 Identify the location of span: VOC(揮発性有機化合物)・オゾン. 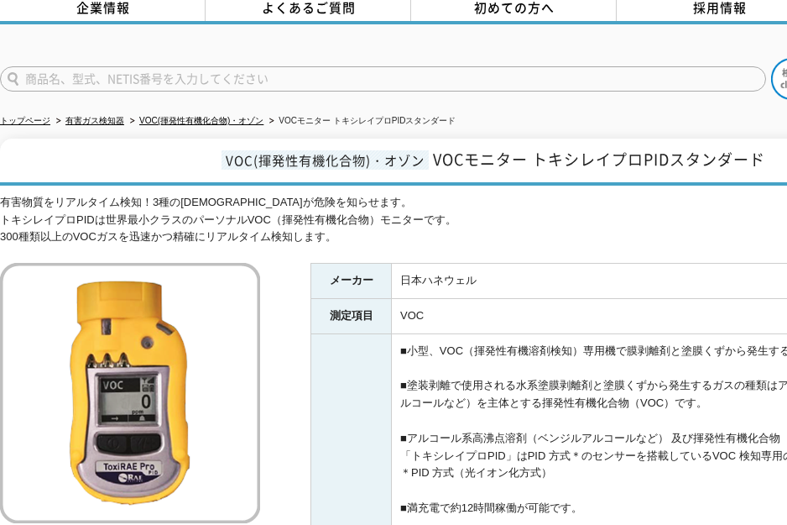
(325, 160).